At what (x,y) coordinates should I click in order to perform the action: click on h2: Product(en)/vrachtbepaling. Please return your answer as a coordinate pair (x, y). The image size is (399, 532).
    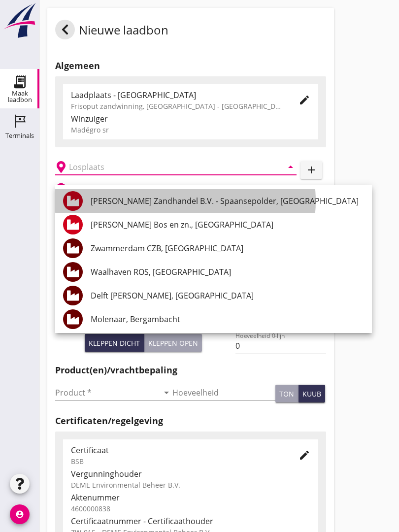
    Looking at the image, I should click on (190, 370).